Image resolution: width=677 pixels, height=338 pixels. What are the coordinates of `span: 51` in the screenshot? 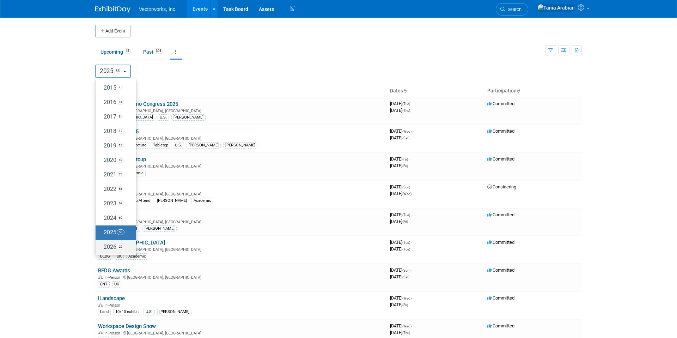 It's located at (121, 189).